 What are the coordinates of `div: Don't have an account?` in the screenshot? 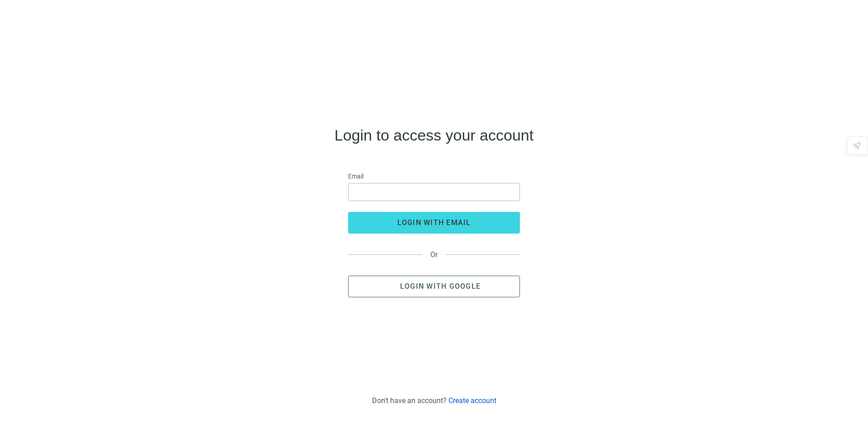 It's located at (434, 400).